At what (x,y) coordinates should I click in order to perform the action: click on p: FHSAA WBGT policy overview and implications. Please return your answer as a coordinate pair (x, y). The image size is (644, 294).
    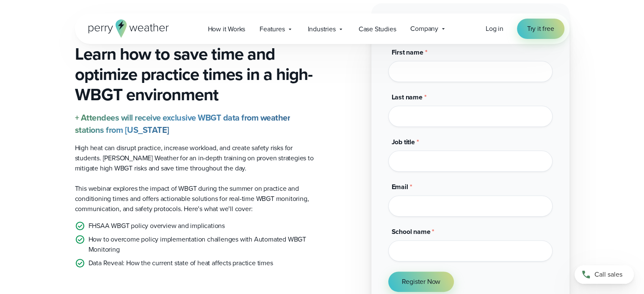
    Looking at the image, I should click on (157, 226).